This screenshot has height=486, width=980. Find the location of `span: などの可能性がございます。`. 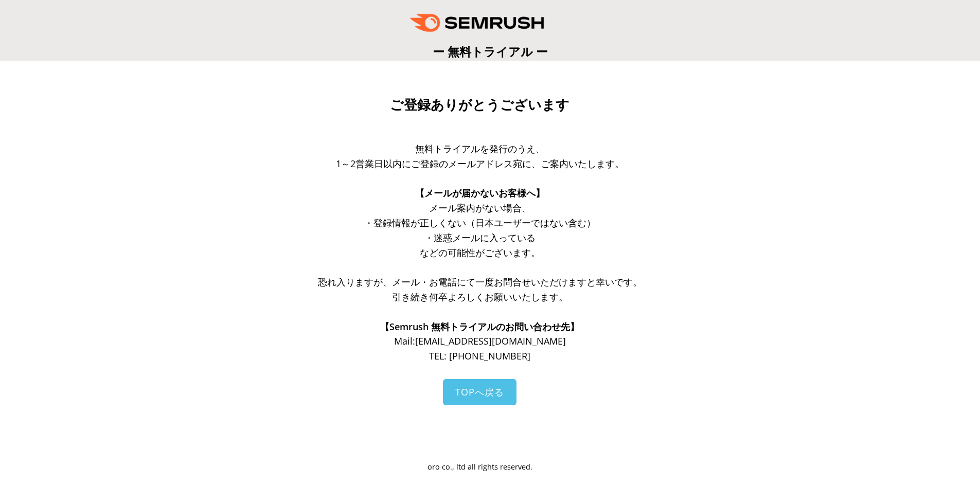

span: などの可能性がございます。 is located at coordinates (480, 252).